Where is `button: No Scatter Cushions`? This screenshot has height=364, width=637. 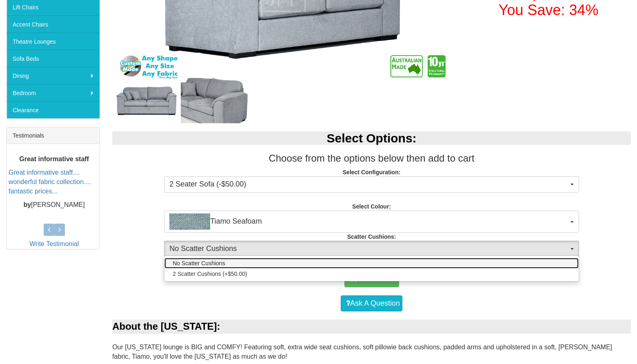 button: No Scatter Cushions is located at coordinates (371, 249).